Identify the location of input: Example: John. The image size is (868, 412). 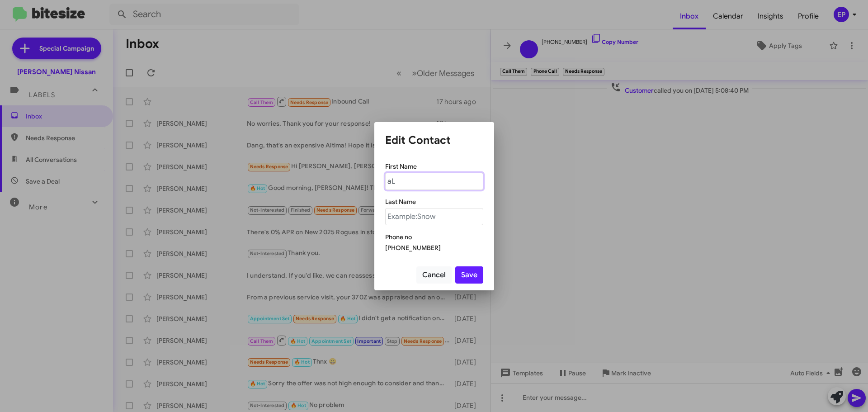
(434, 181).